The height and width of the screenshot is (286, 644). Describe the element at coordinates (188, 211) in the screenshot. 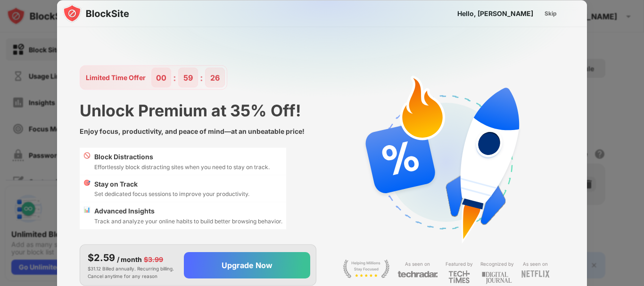

I see `div: Advanced Insights` at that location.